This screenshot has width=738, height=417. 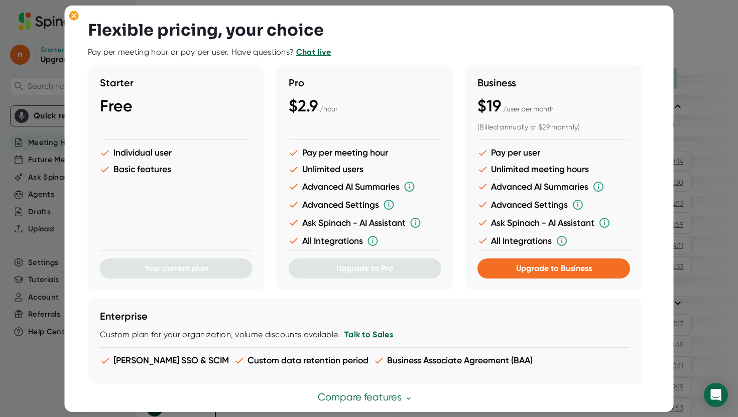 What do you see at coordinates (176, 269) in the screenshot?
I see `button: Your current plan` at bounding box center [176, 269].